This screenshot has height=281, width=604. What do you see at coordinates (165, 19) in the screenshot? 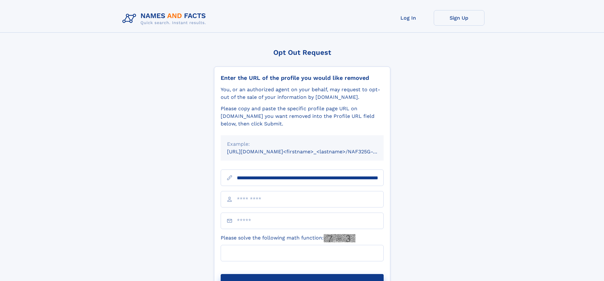
I see `img: Logo Names and Facts` at bounding box center [165, 19].